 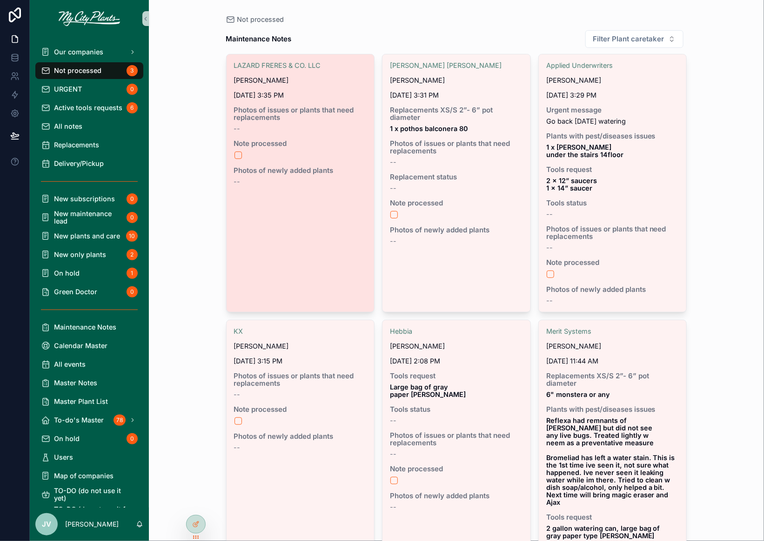 What do you see at coordinates (80, 255) in the screenshot?
I see `span: New only plants` at bounding box center [80, 255].